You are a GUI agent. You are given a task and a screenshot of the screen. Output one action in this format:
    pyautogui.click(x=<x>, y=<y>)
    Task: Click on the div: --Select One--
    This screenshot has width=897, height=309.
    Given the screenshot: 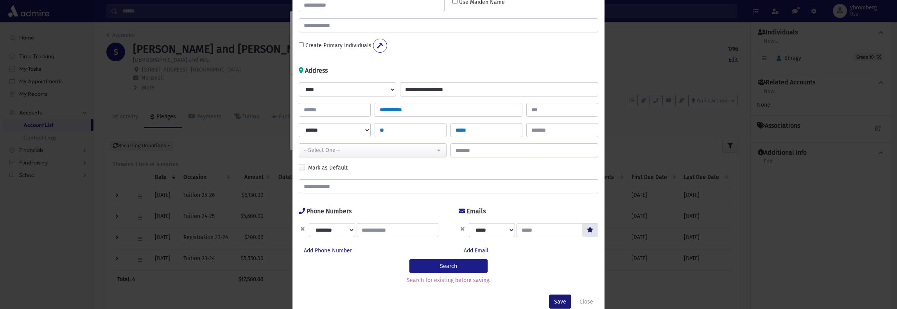 What is the action you would take?
    pyautogui.click(x=370, y=150)
    